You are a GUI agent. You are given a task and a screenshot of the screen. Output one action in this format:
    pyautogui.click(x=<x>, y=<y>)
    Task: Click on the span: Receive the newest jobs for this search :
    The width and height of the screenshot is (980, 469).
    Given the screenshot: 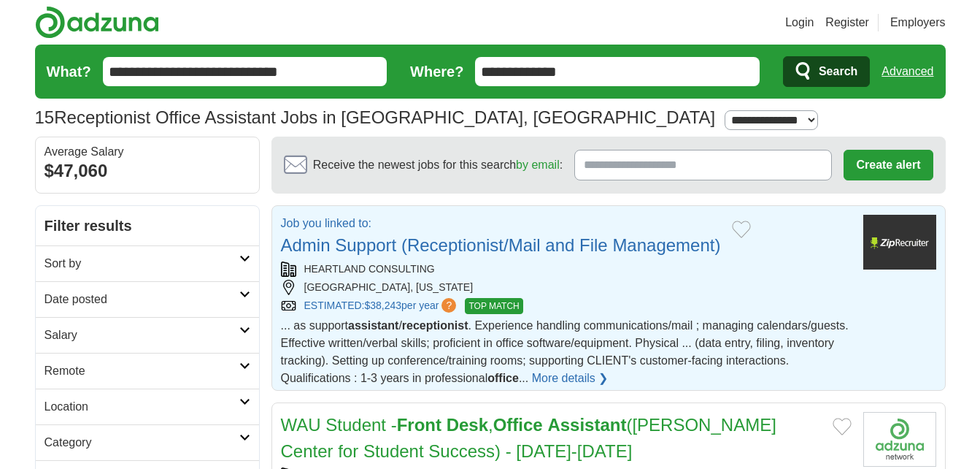 What is the action you would take?
    pyautogui.click(x=438, y=165)
    